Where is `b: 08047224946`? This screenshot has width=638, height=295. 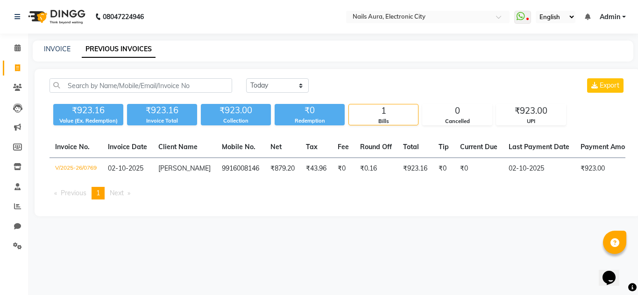
b: 08047224946 is located at coordinates (123, 17).